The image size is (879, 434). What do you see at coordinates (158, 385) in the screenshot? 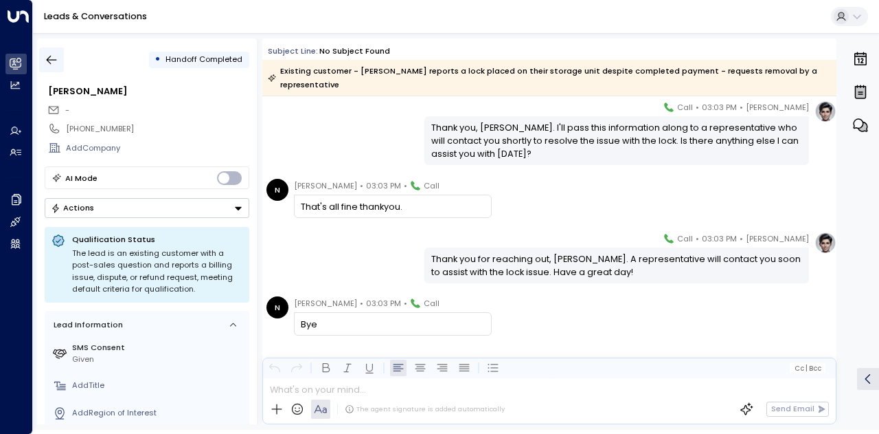
I see `div: AddTitle` at bounding box center [158, 385].